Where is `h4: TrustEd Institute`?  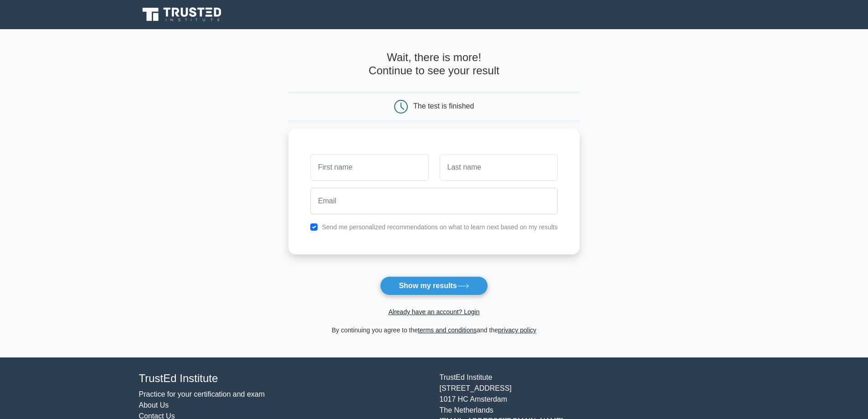 h4: TrustEd Institute is located at coordinates (284, 378).